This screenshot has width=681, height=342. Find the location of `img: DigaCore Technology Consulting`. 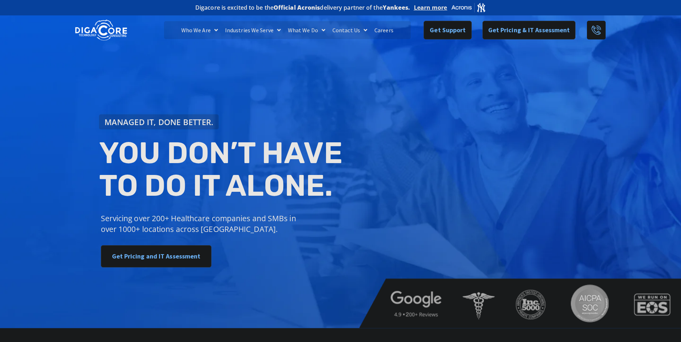

img: DigaCore Technology Consulting is located at coordinates (101, 30).